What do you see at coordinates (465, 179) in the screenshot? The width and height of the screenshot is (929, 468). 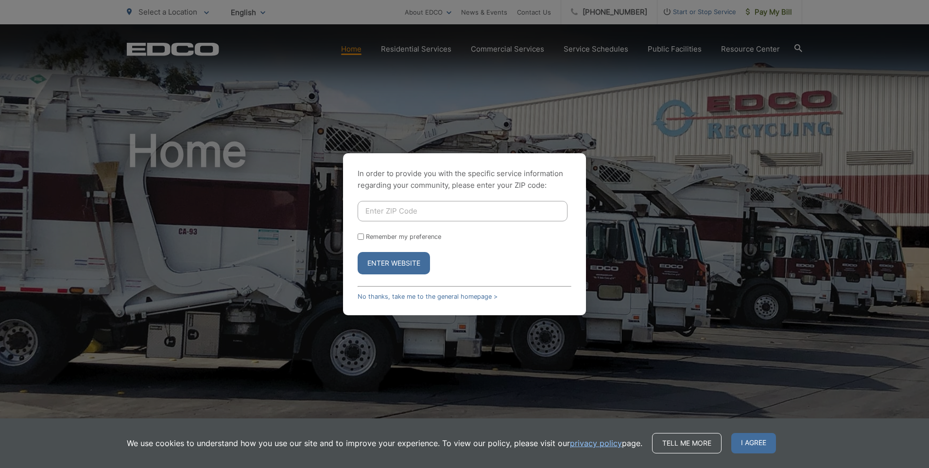 I see `p: In order to provide you with the specific service information regarding your community, please en...` at bounding box center [465, 179].